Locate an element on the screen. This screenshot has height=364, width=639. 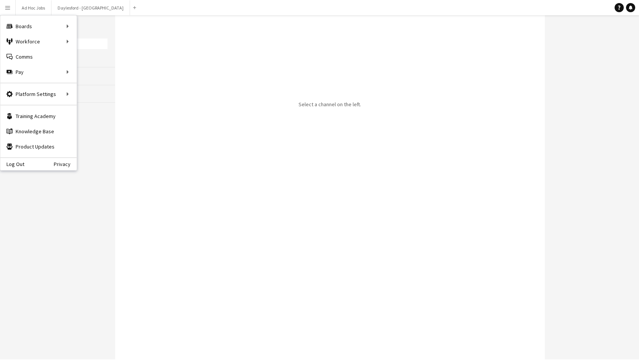
a: Training Academy is located at coordinates (38, 116).